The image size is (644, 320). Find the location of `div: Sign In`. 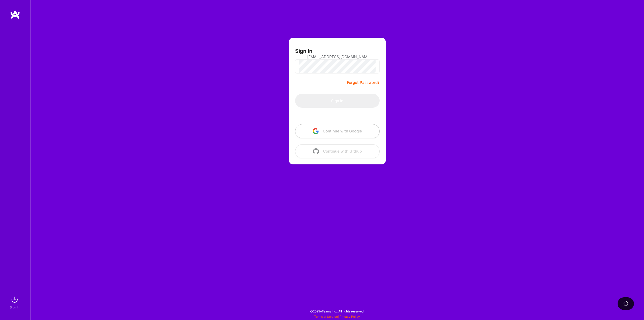

div: Sign In is located at coordinates (14, 307).